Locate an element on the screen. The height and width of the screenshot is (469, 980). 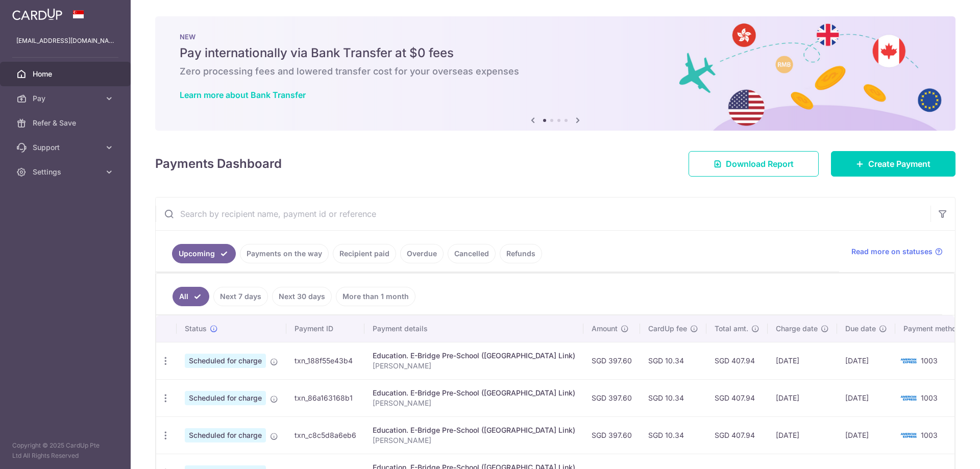
input: Search by recipient name, payment id or reference is located at coordinates (543, 213).